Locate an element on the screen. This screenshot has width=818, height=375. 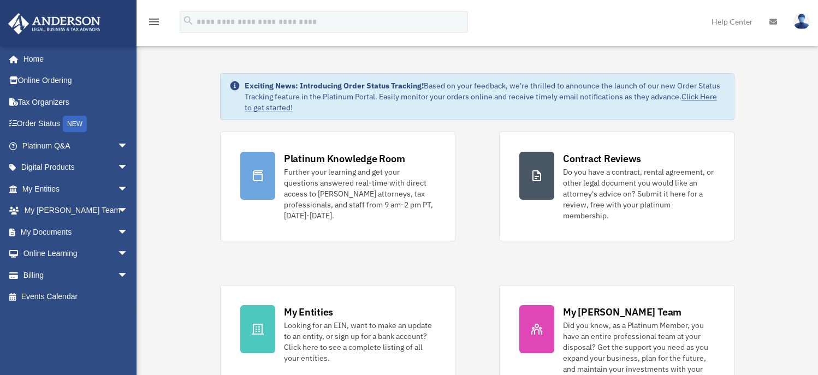
a: Click Here to get started! is located at coordinates (480, 102).